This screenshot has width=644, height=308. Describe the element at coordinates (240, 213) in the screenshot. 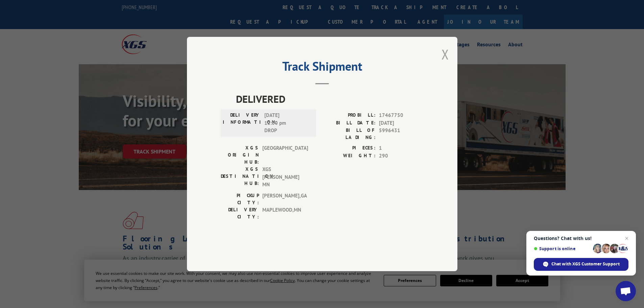

I see `label: DELIVERY CITY:` at that location.